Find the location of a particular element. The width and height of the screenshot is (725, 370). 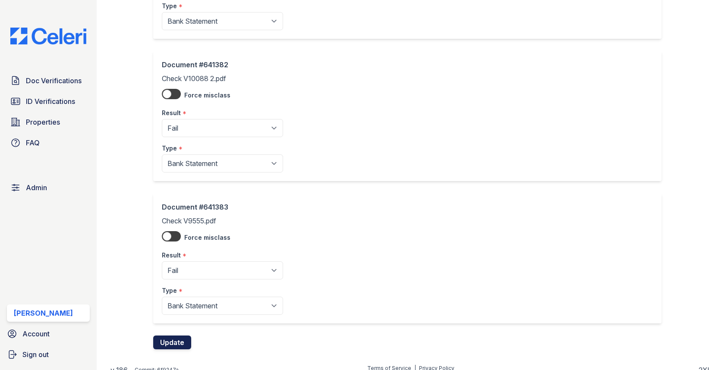

a: FAQ is located at coordinates (48, 143).